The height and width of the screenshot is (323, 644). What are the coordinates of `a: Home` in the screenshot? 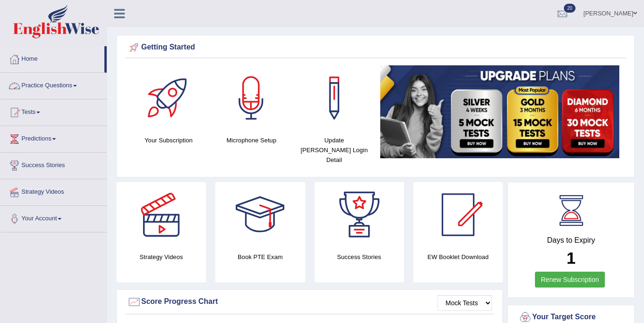 It's located at (52, 58).